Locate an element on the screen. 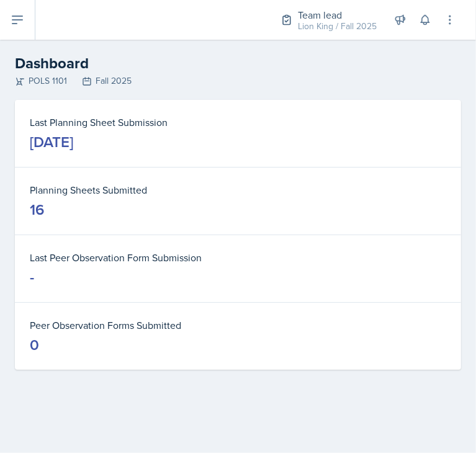 The image size is (476, 453). dt: Last Peer Observation Form Submission is located at coordinates (237, 257).